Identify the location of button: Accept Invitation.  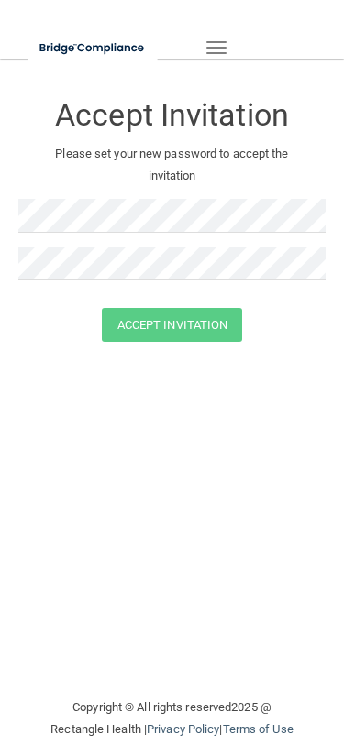
(172, 324).